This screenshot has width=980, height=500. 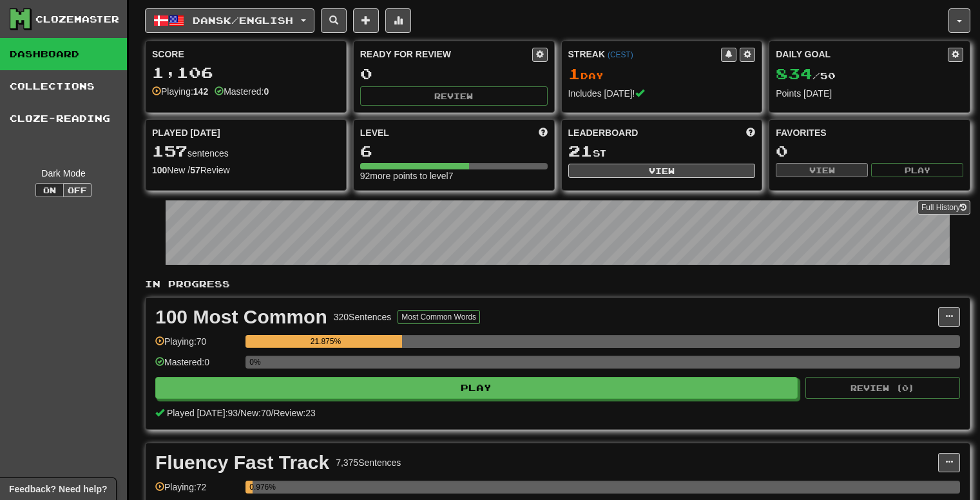 What do you see at coordinates (245, 54) in the screenshot?
I see `div: Score` at bounding box center [245, 54].